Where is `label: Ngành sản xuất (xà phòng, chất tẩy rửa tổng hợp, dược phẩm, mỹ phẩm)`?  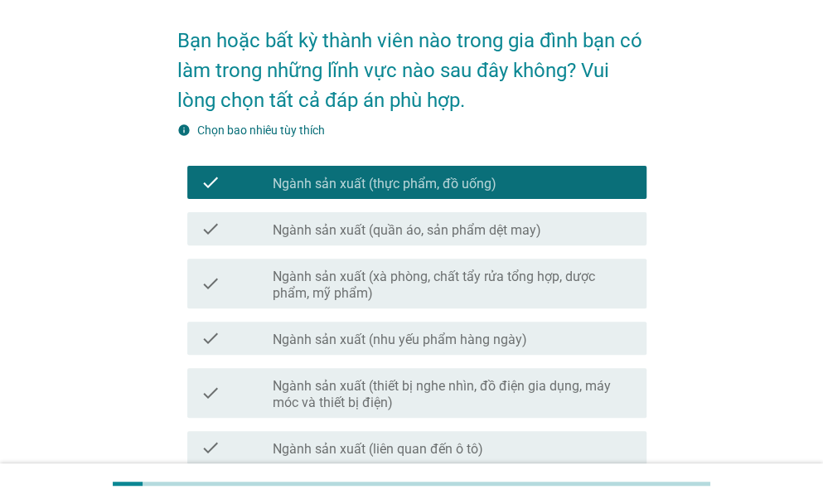
label: Ngành sản xuất (xà phòng, chất tẩy rửa tổng hợp, dược phẩm, mỹ phẩm) is located at coordinates (452, 285).